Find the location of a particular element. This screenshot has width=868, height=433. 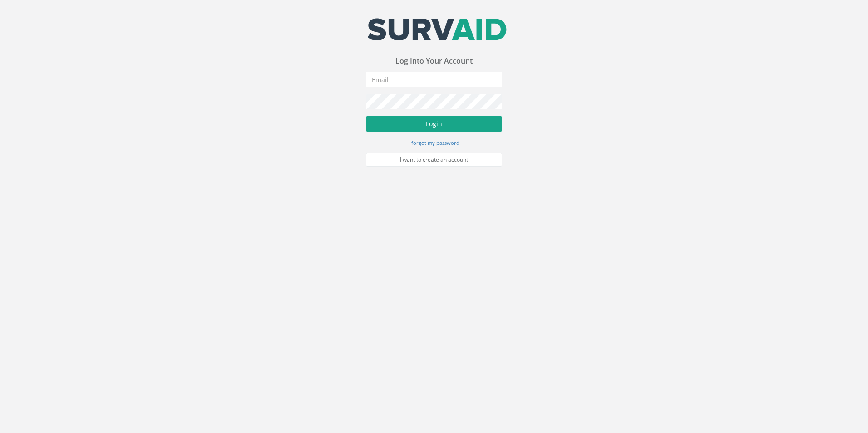

a: I forgot my password is located at coordinates (434, 142).